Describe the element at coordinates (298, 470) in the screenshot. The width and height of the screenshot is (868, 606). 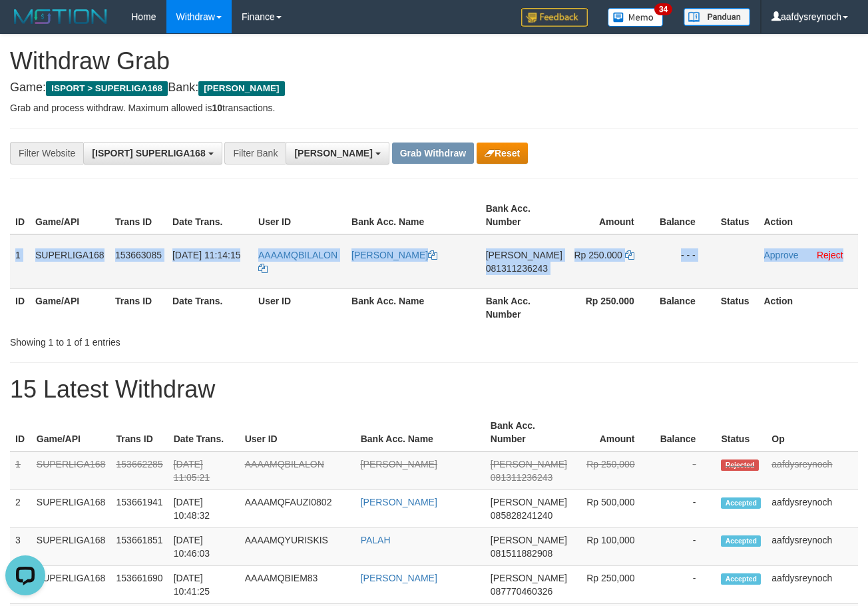
I see `td: AAAAMQBILALON` at that location.